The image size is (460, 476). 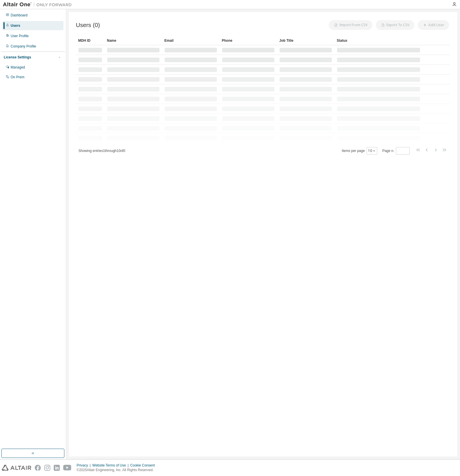 I want to click on span: Showing entries 1 through 10 of 0, so click(x=102, y=151).